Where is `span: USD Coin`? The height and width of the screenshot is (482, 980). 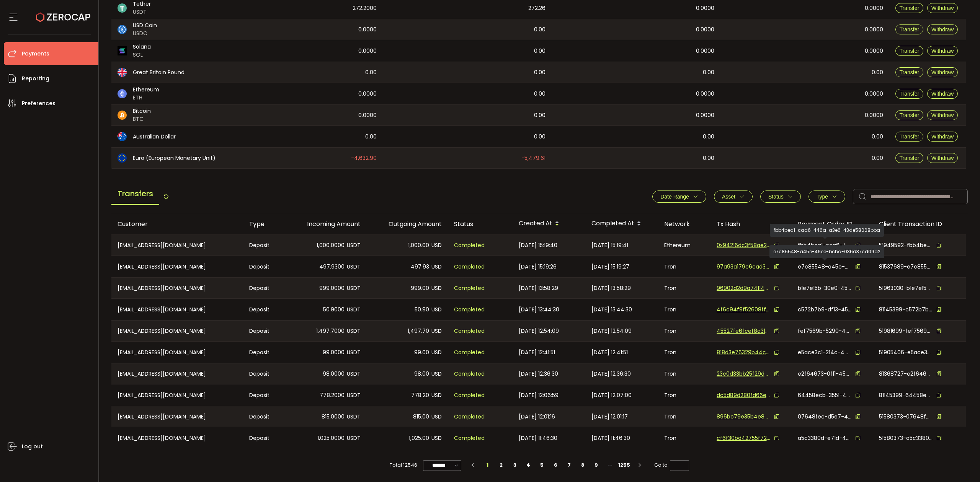 span: USD Coin is located at coordinates (145, 25).